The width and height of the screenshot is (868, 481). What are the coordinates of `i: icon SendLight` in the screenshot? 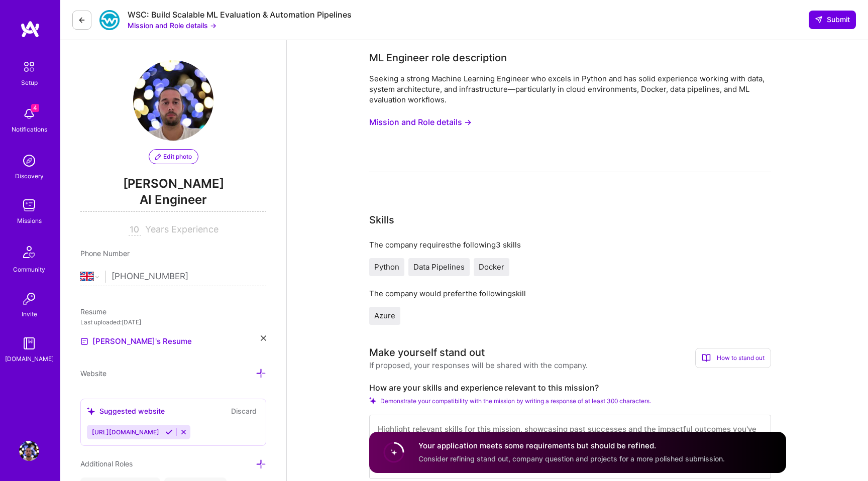 It's located at (819, 19).